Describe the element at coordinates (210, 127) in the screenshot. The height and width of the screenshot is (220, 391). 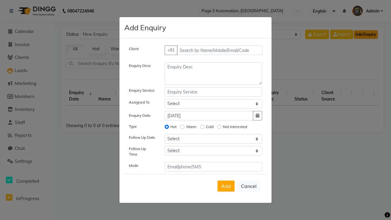
I see `label: Cold` at that location.